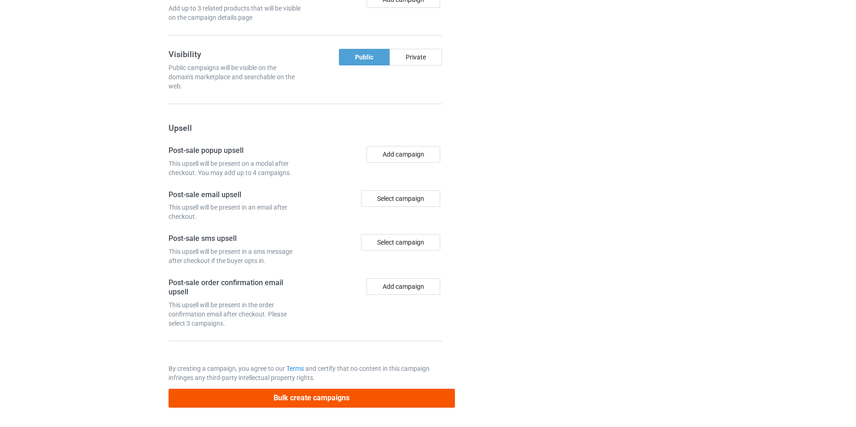 This screenshot has height=427, width=856. What do you see at coordinates (295, 368) in the screenshot?
I see `a: Terms` at bounding box center [295, 368].